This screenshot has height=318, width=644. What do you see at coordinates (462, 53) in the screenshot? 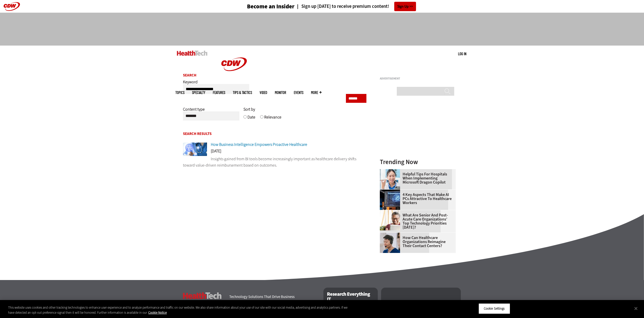
I see `div: User menu` at bounding box center [462, 53].